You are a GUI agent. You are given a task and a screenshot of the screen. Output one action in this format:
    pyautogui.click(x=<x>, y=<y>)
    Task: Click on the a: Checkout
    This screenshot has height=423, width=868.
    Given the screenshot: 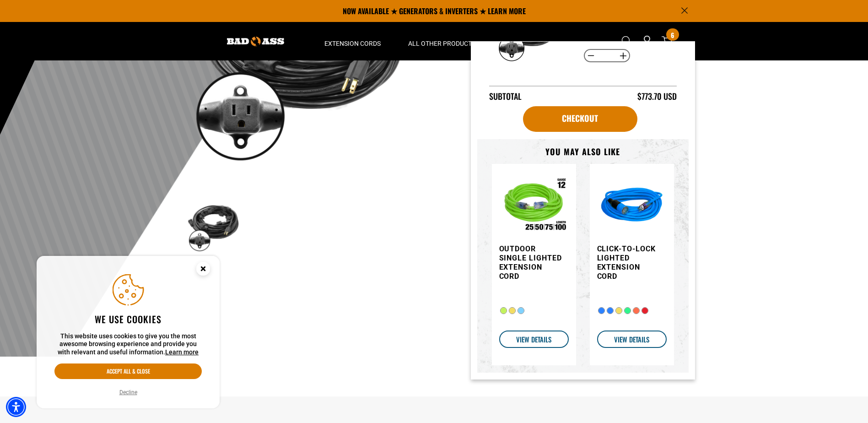 What is the action you would take?
    pyautogui.click(x=580, y=119)
    